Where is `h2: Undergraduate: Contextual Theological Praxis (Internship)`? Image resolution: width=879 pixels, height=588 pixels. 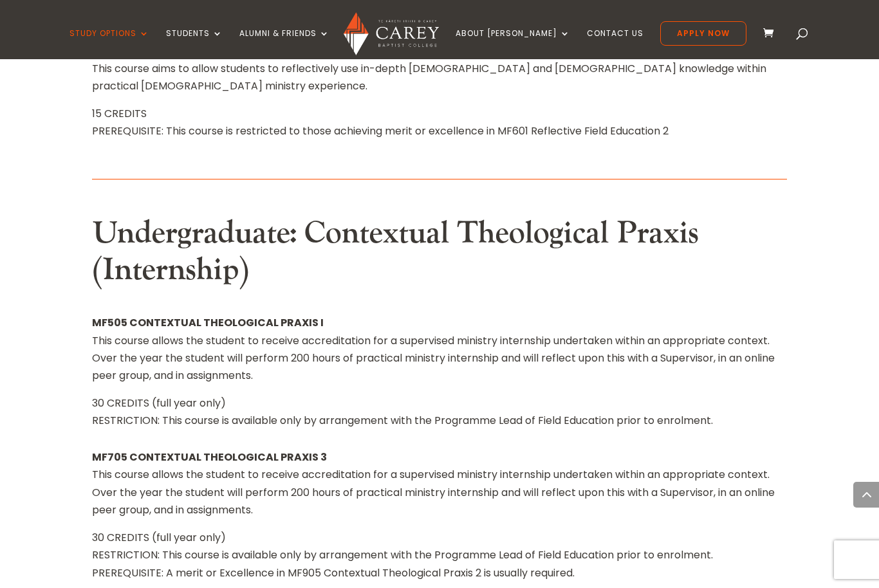 h2: Undergraduate: Contextual Theological Praxis (Internship) is located at coordinates (439, 255).